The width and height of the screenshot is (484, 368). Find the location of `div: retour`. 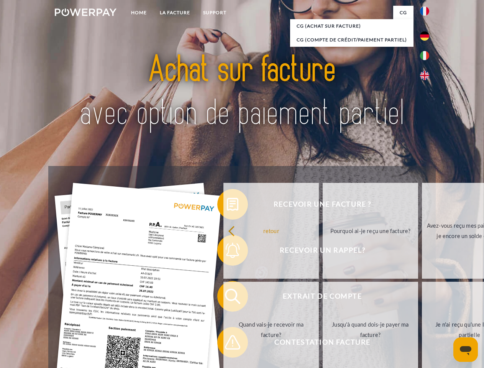

div: retour is located at coordinates (271, 230).